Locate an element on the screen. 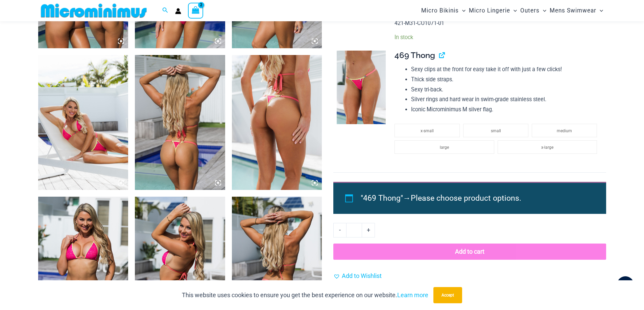 The image size is (644, 310). span: large is located at coordinates (444, 147).